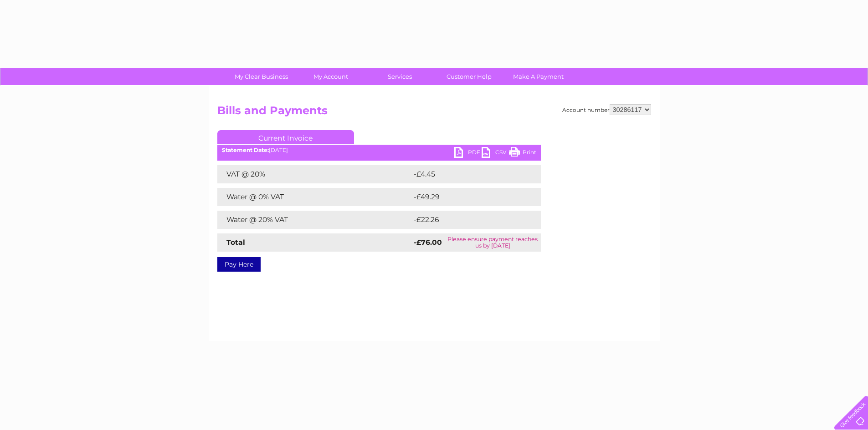 The height and width of the screenshot is (430, 868). I want to click on a: Services, so click(399, 76).